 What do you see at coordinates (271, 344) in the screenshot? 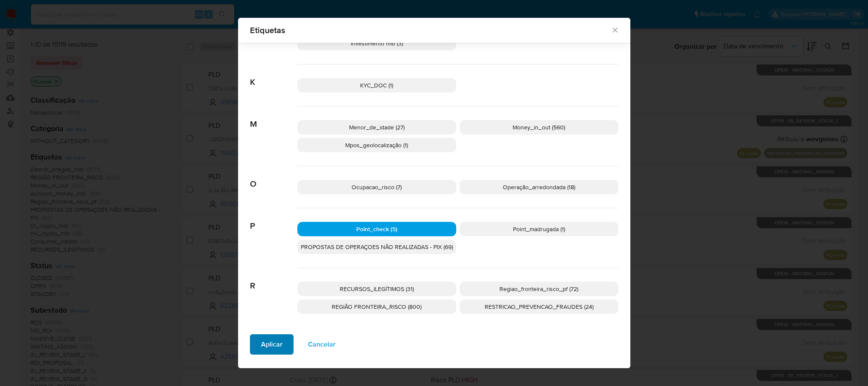
I see `span: Aplicar` at bounding box center [271, 344].